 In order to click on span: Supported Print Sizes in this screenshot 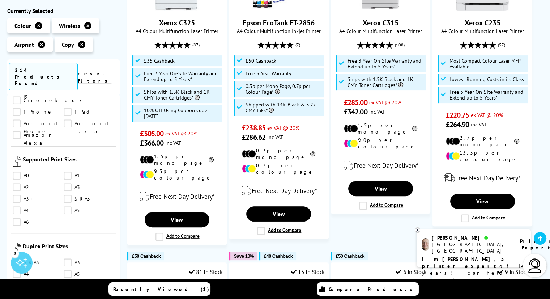, I will do `click(69, 162)`.